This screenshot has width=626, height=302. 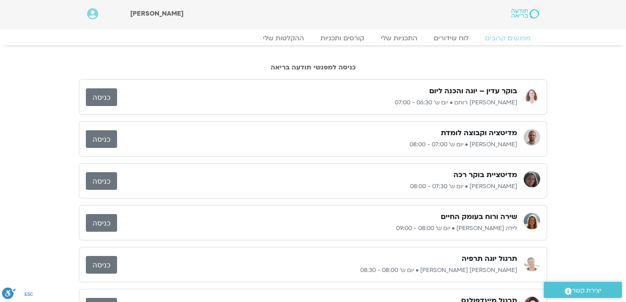 What do you see at coordinates (532, 137) in the screenshot?
I see `img: דקל קנטי` at bounding box center [532, 137].